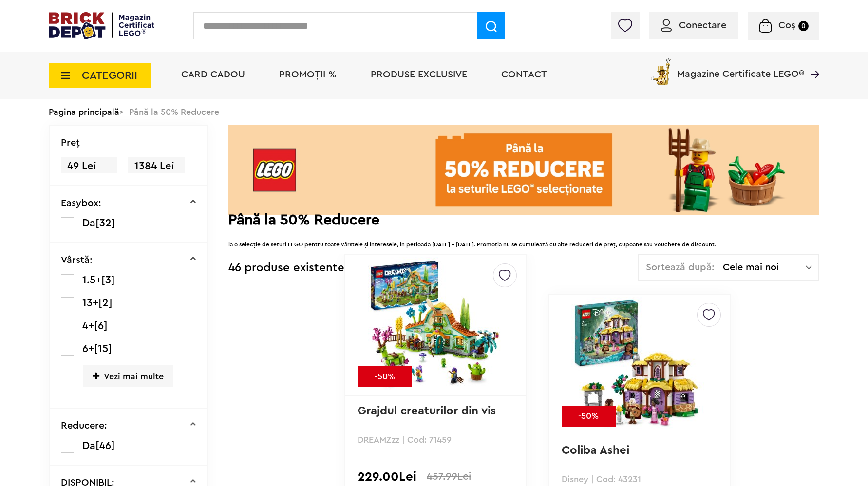 The width and height of the screenshot is (868, 486). What do you see at coordinates (419, 74) in the screenshot?
I see `a: Produse exclusive` at bounding box center [419, 74].